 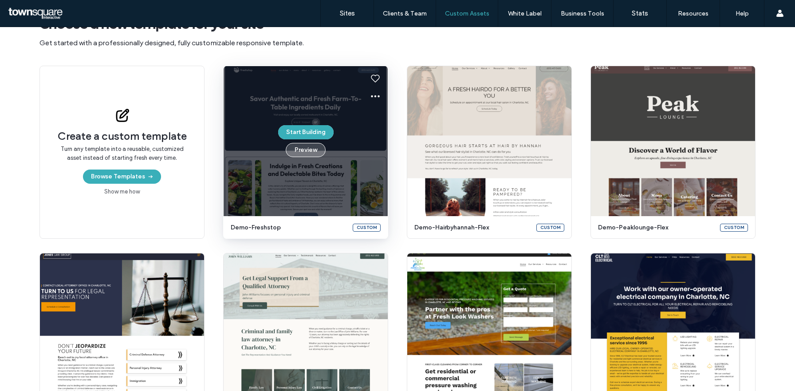 What do you see at coordinates (122, 192) in the screenshot?
I see `a: Show me how` at bounding box center [122, 192].